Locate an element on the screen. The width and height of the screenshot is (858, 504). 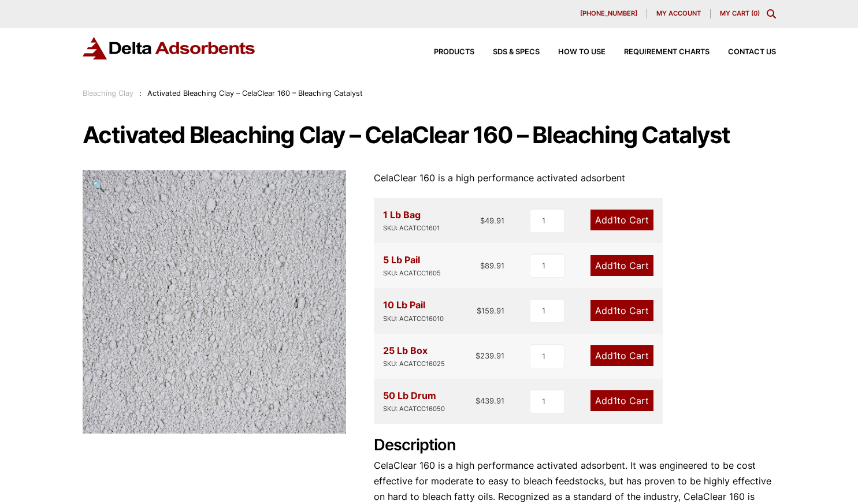
a: My account is located at coordinates (679, 14).